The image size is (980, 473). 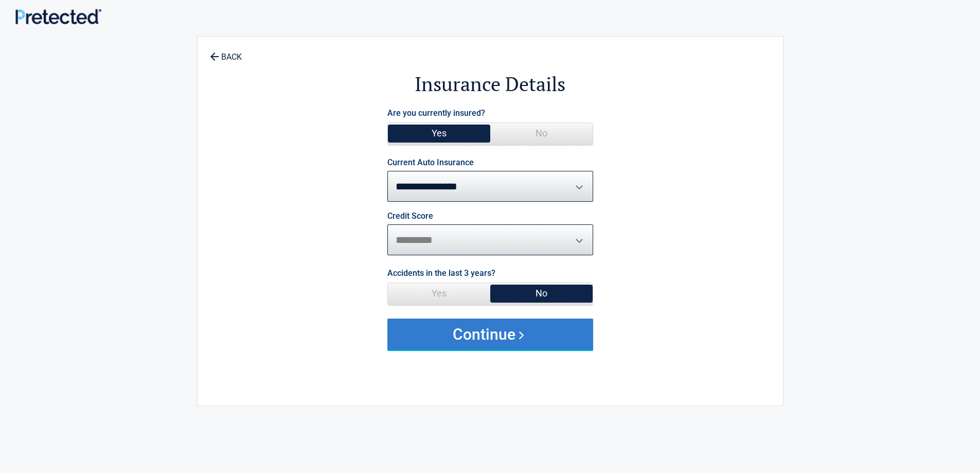 What do you see at coordinates (490, 84) in the screenshot?
I see `h2: Insurance Details` at bounding box center [490, 84].